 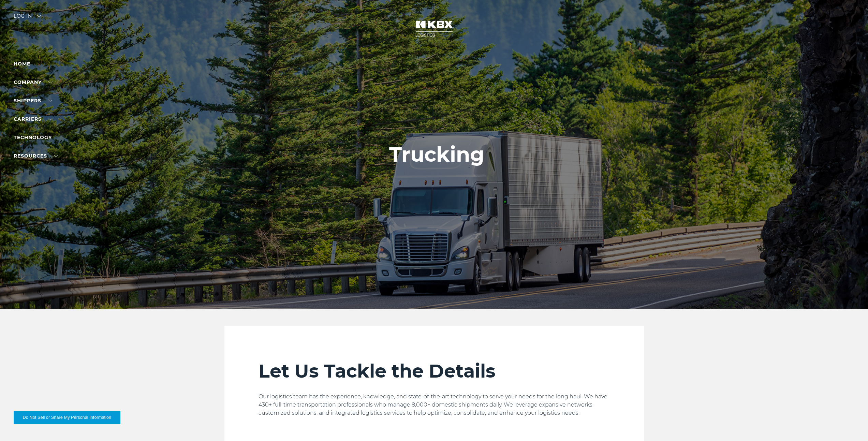 What do you see at coordinates (851, 425) in the screenshot?
I see `div: Chat Widget` at bounding box center [851, 425].